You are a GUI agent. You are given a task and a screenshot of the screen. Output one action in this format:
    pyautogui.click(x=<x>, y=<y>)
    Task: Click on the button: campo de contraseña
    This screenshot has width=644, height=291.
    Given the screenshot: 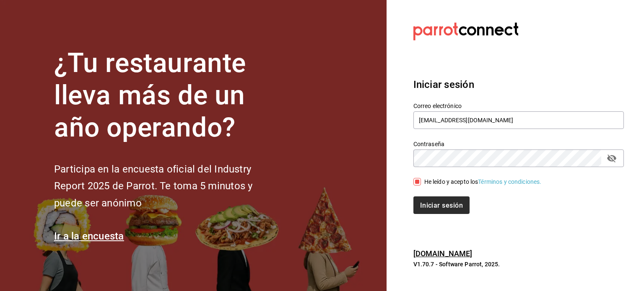 What is the action you would take?
    pyautogui.click(x=612, y=158)
    